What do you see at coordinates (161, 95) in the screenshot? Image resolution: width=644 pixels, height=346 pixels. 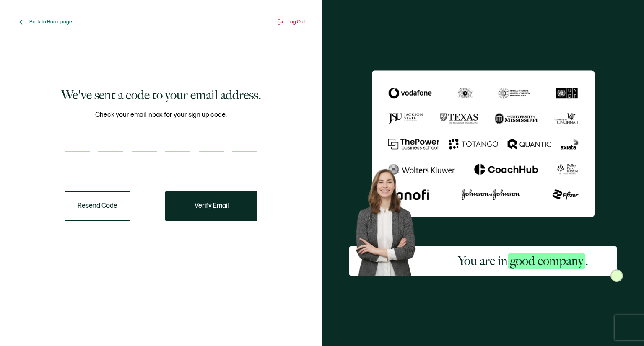 I see `h1: We've sent a code to your email address.` at bounding box center [161, 95].